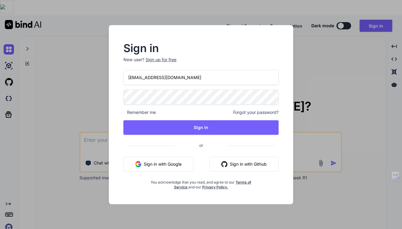 This screenshot has height=229, width=402. Describe the element at coordinates (256, 112) in the screenshot. I see `span: Forgot your password?` at that location.